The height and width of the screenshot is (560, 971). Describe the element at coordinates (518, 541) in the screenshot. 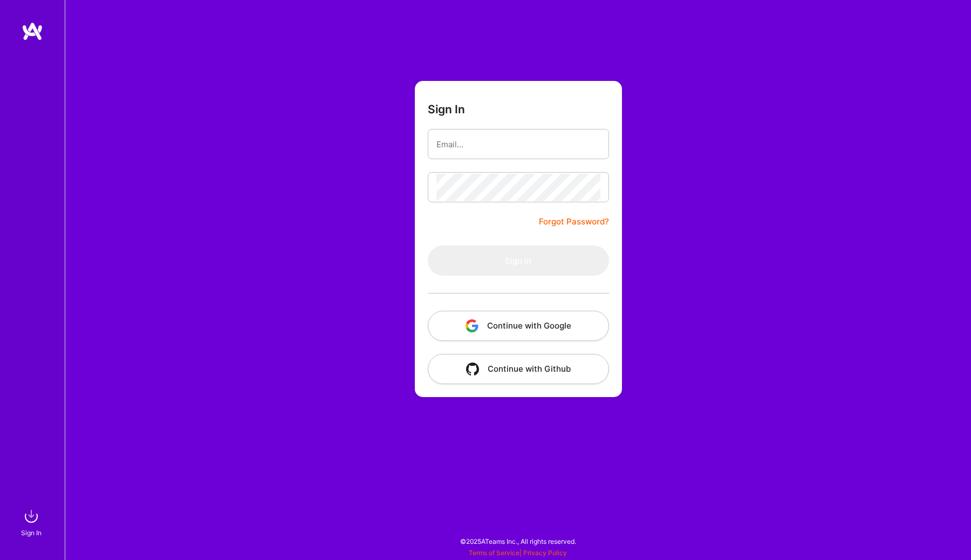

I see `div: © 2025 ATeams Inc., All rights reserved.` at that location.